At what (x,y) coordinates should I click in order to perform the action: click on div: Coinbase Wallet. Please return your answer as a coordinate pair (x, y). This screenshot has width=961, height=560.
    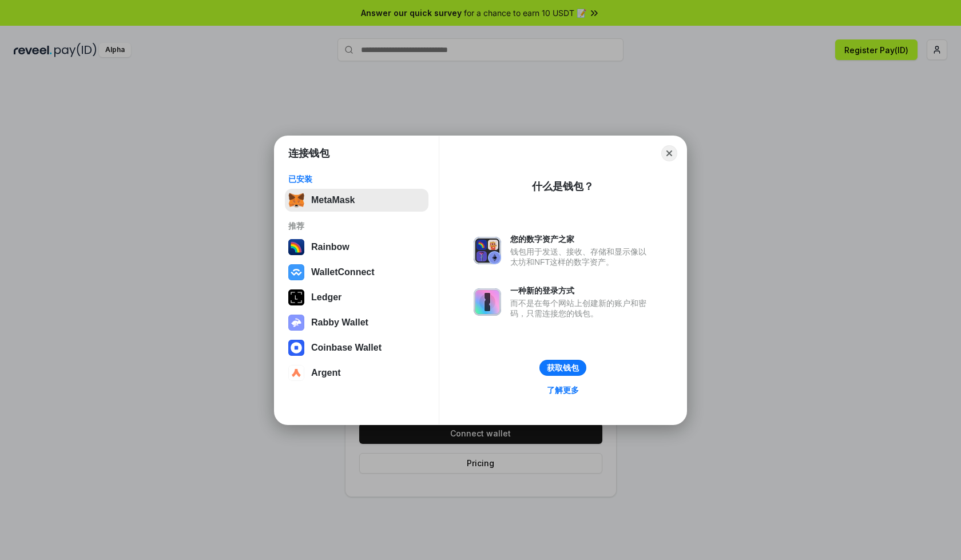
    Looking at the image, I should click on (346, 347).